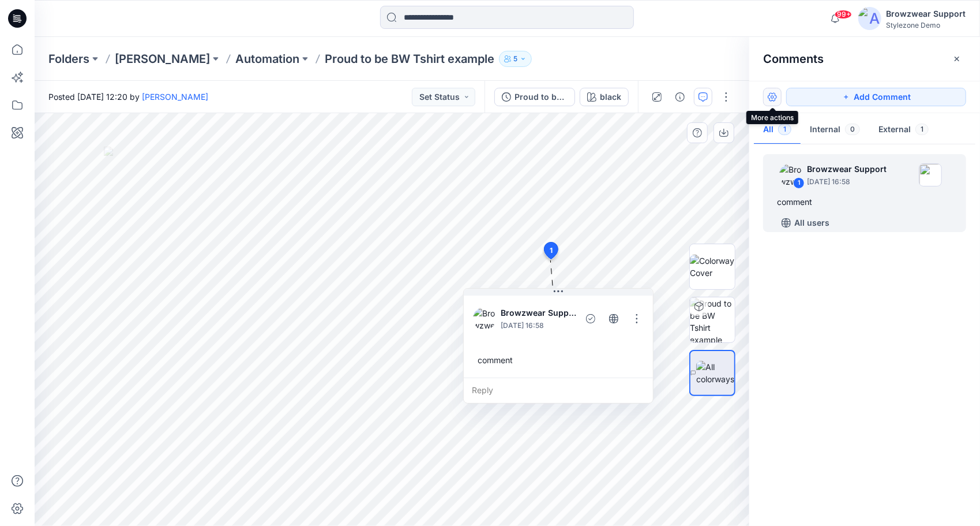  What do you see at coordinates (715, 373) in the screenshot?
I see `img: All colorways` at bounding box center [715, 373].